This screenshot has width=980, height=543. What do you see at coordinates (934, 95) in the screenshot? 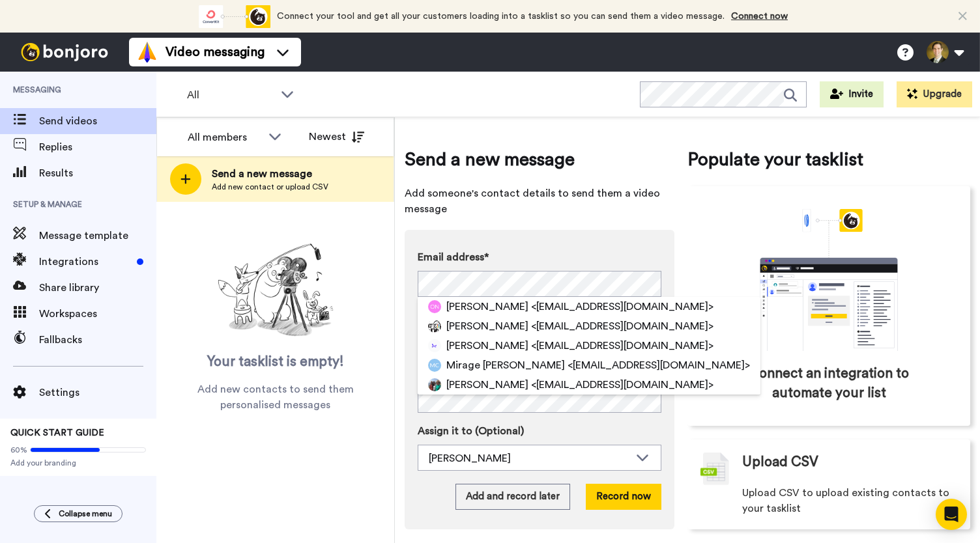
I see `button: Upgrade` at bounding box center [934, 95].